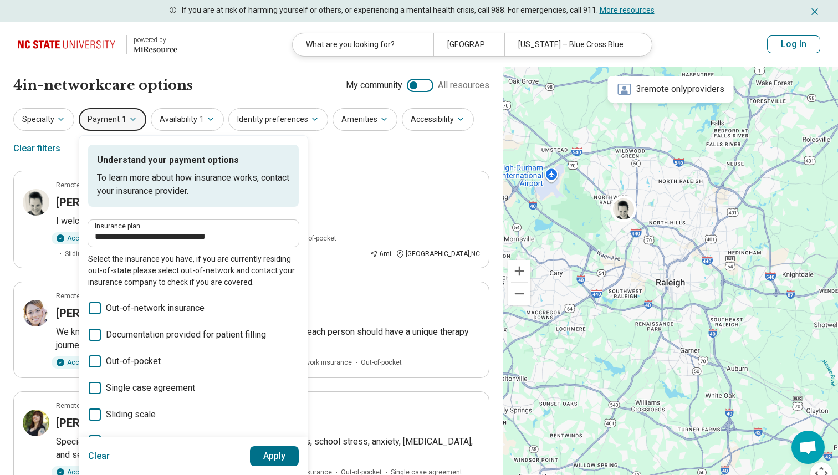 This screenshot has height=475, width=838. I want to click on div: 6 mi, so click(380, 254).